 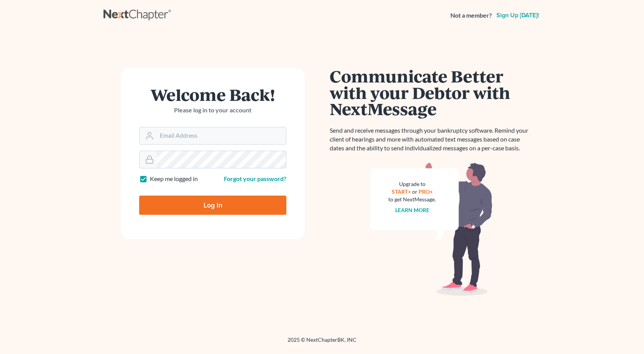 I want to click on span: or, so click(x=415, y=191).